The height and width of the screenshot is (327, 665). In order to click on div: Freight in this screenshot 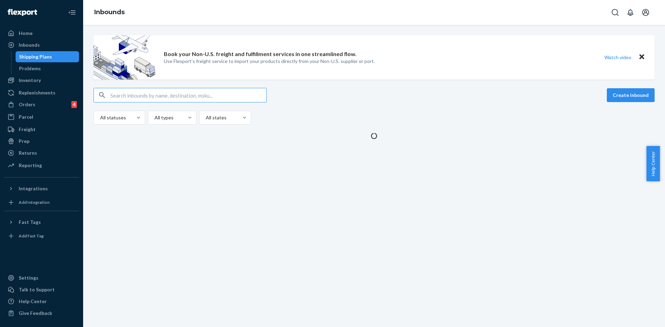, I will do `click(27, 129)`.